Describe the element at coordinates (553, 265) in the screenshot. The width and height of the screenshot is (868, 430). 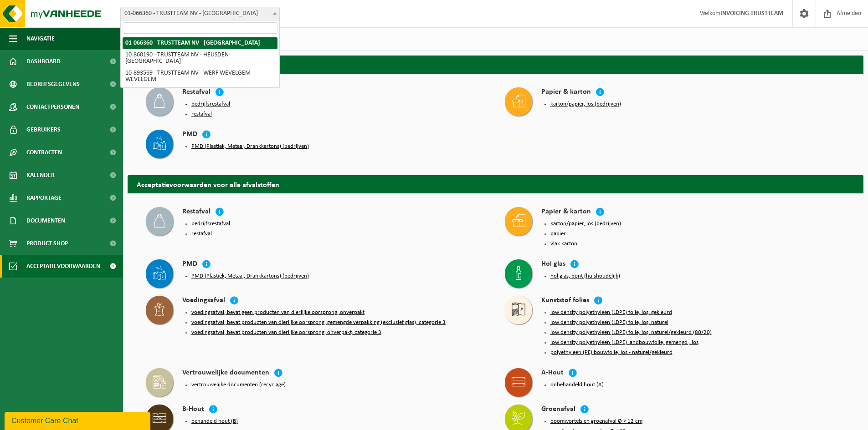
I see `h4: Hol glas` at that location.